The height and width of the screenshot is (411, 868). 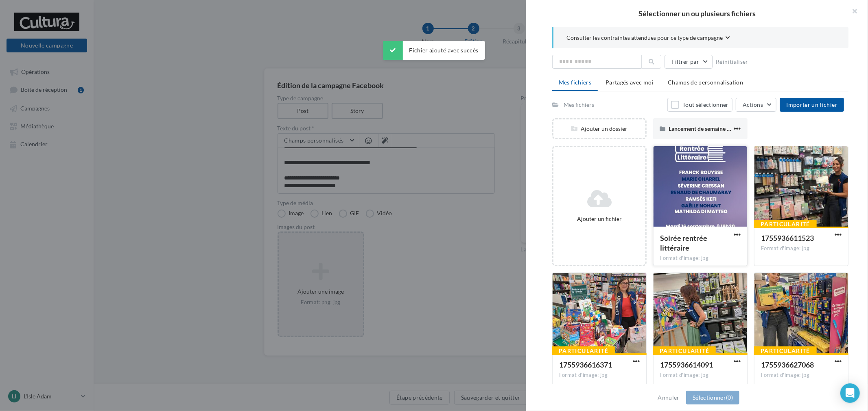 I want to click on span: Importer un fichier, so click(x=812, y=104).